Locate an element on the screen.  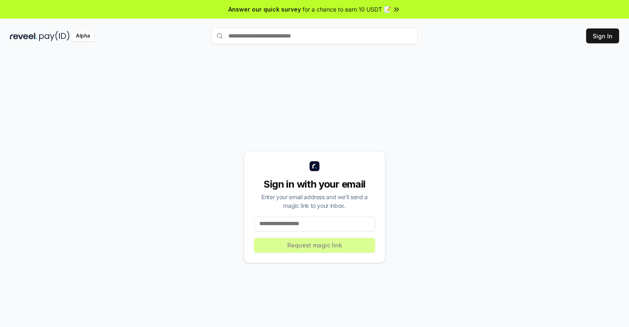
div: Alpha is located at coordinates (83, 36).